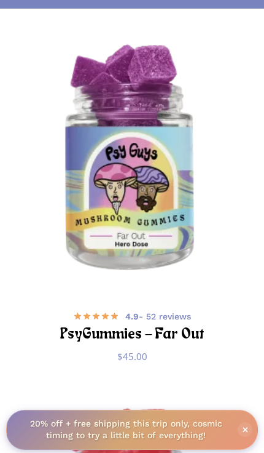 Image resolution: width=264 pixels, height=453 pixels. Describe the element at coordinates (132, 316) in the screenshot. I see `b: 4.9` at that location.